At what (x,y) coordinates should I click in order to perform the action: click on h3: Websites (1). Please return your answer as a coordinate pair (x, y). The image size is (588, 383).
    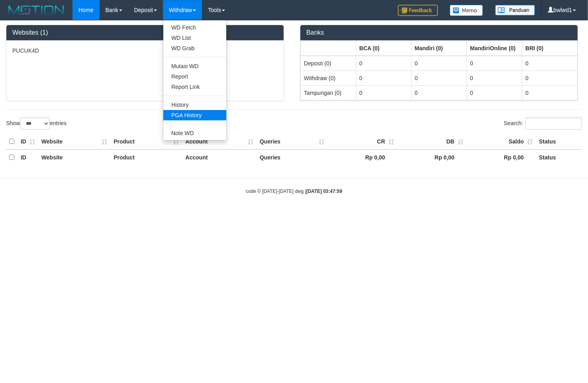
    Looking at the image, I should click on (145, 33).